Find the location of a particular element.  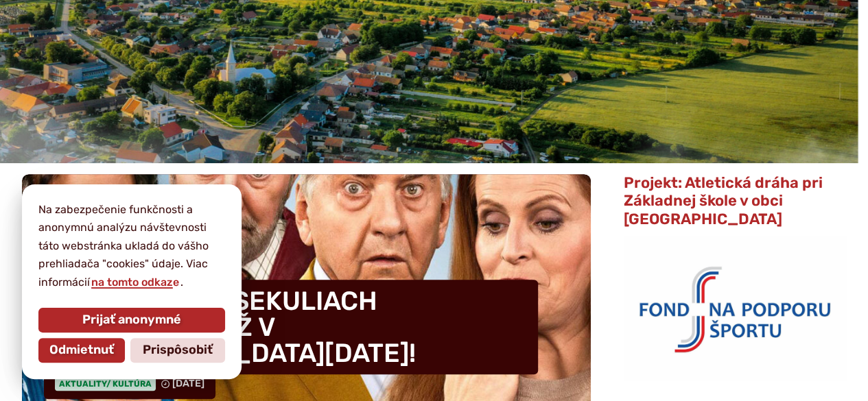

p: Na zabezpečenie funkčnosti a anonymnú analýzu návštevnosti táto webstránka ukladá do vášho prehli... is located at coordinates (132, 246).